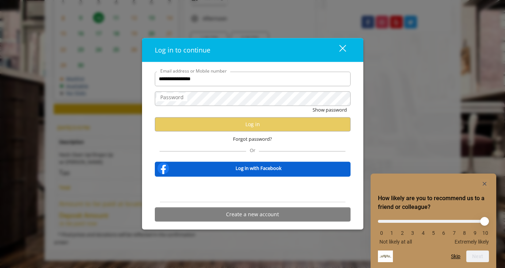 This screenshot has height=268, width=505. What do you see at coordinates (443, 233) in the screenshot?
I see `li: 6` at bounding box center [443, 233].